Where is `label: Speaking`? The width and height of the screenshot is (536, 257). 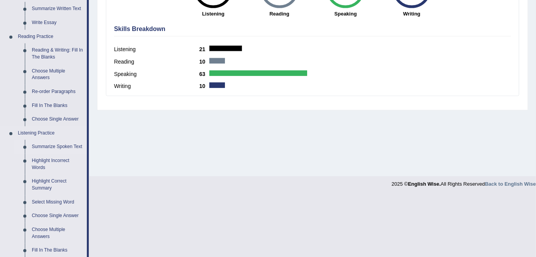 label: Speaking is located at coordinates (157, 74).